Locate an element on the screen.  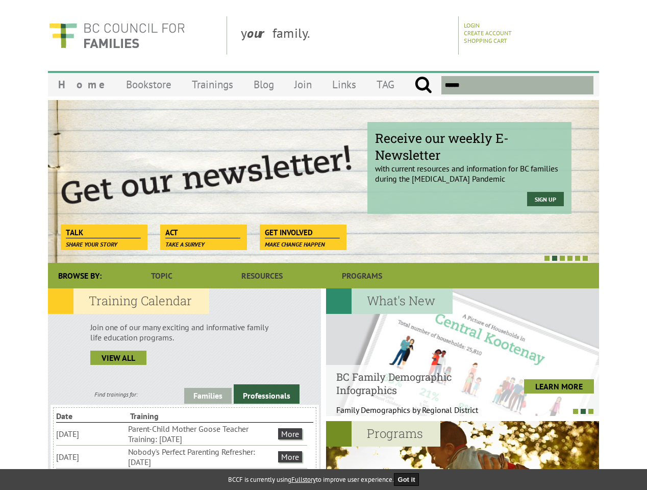
a: Shopping Cart is located at coordinates (485, 40).